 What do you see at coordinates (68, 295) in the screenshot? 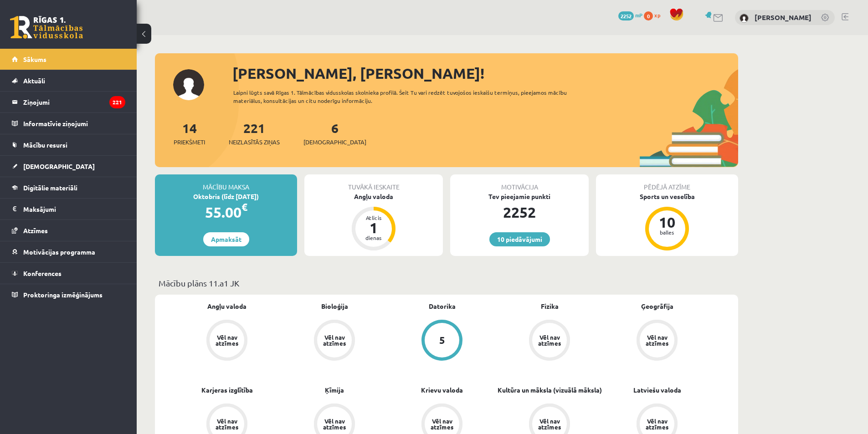
I see `a: Proktoringa izmēģinājums` at bounding box center [68, 295].